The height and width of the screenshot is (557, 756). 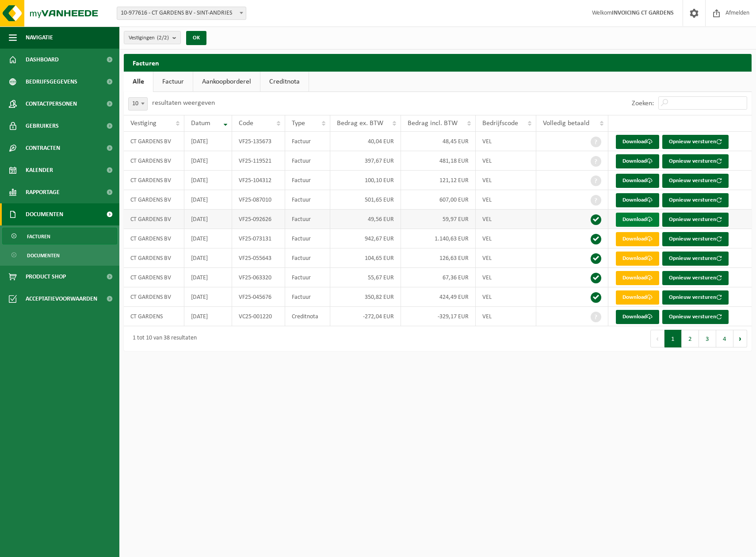 What do you see at coordinates (707, 339) in the screenshot?
I see `button: 3` at bounding box center [707, 339].